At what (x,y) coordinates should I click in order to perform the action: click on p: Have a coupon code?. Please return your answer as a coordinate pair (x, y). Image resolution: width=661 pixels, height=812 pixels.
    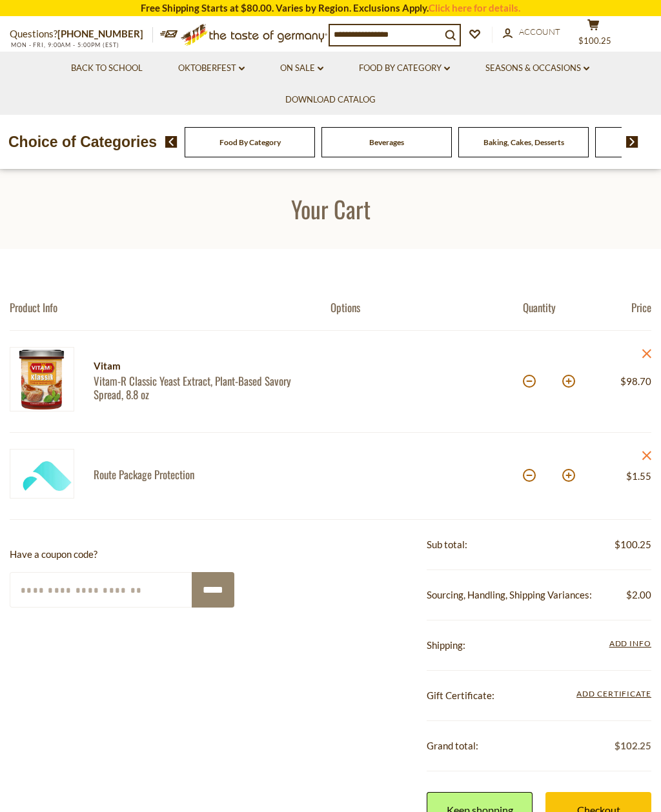
    Looking at the image, I should click on (122, 554).